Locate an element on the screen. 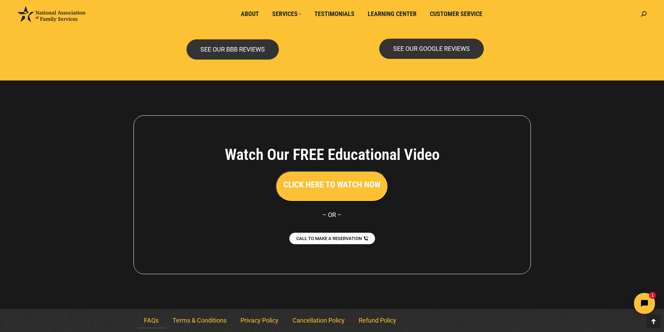  a: Learning Center is located at coordinates (392, 14).